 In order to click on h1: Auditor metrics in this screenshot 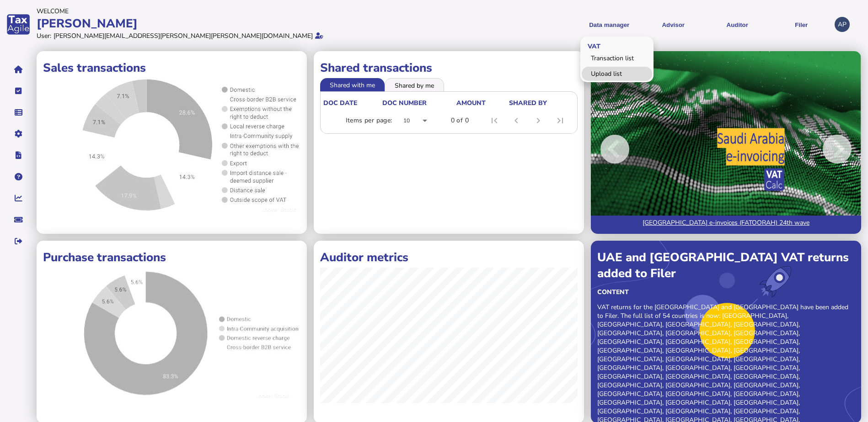, I will do `click(449, 257)`.